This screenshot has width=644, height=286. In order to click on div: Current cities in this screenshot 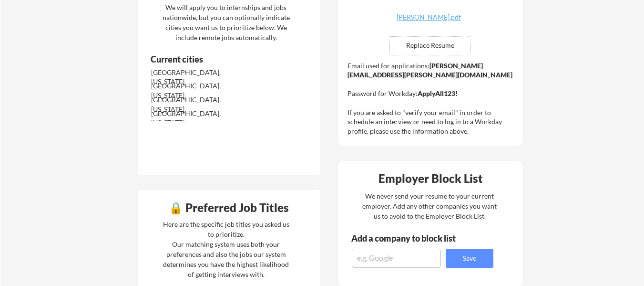, I will do `click(216, 59)`.